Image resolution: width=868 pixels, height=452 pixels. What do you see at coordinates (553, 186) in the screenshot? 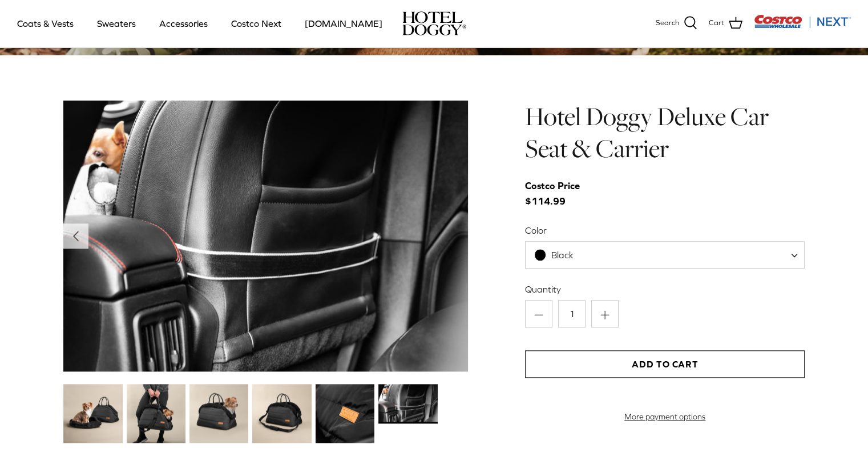
I see `div: Costco Price` at bounding box center [553, 186].